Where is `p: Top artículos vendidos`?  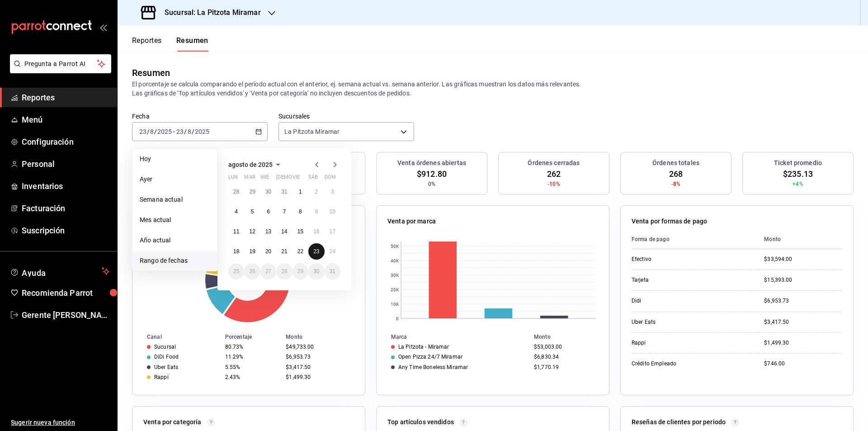 p: Top artículos vendidos is located at coordinates (420, 422).